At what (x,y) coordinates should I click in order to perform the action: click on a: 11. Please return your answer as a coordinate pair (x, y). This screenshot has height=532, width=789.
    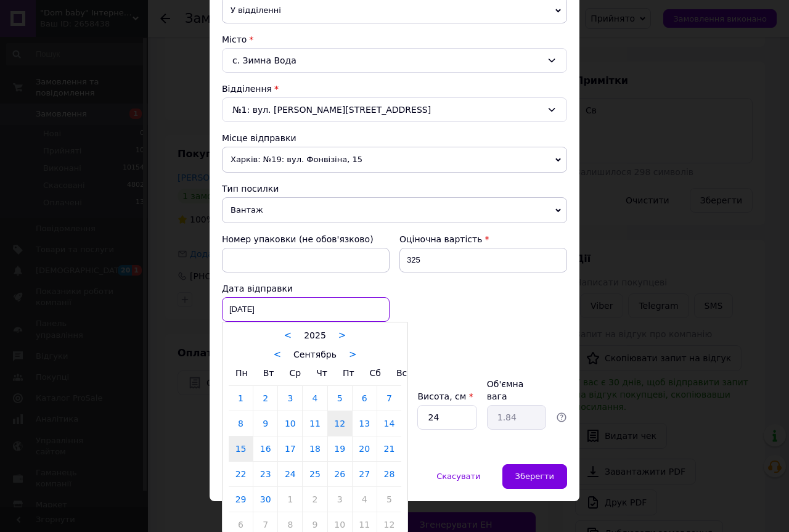
    Looking at the image, I should click on (314, 423).